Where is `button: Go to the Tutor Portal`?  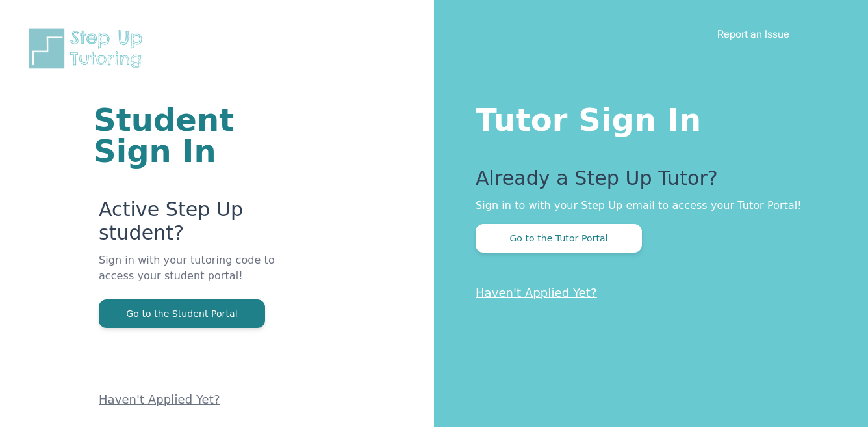
button: Go to the Tutor Portal is located at coordinates (559, 238).